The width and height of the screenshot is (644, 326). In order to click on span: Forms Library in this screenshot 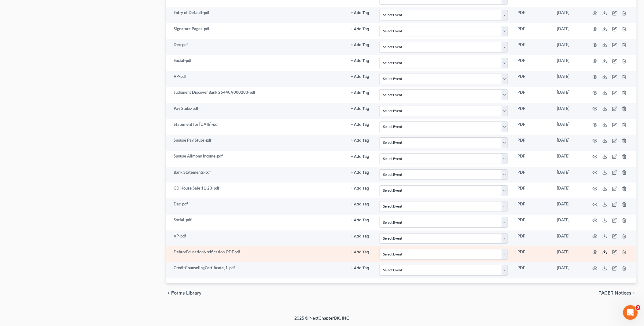, I will do `click(186, 293)`.